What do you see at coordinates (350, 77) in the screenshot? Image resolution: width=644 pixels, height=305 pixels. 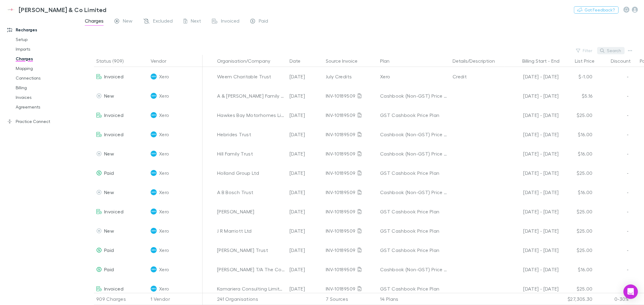 I see `div: July Credits` at bounding box center [350, 77].